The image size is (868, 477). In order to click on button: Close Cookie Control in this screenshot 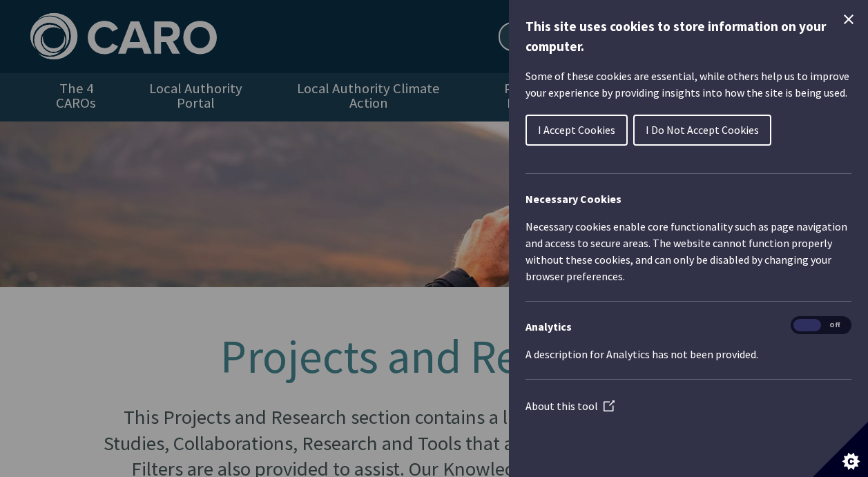, I will do `click(849, 19)`.